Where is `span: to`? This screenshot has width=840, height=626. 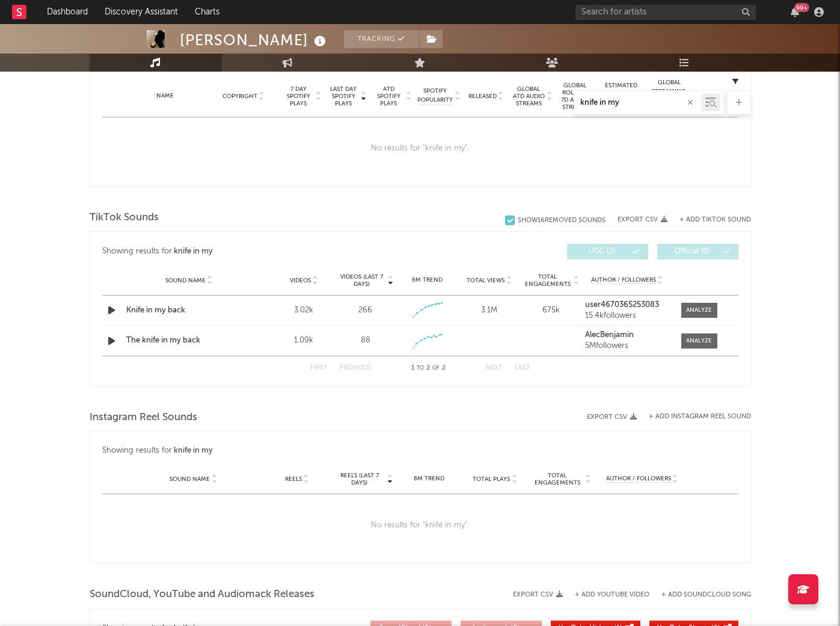
span: to is located at coordinates (421, 368).